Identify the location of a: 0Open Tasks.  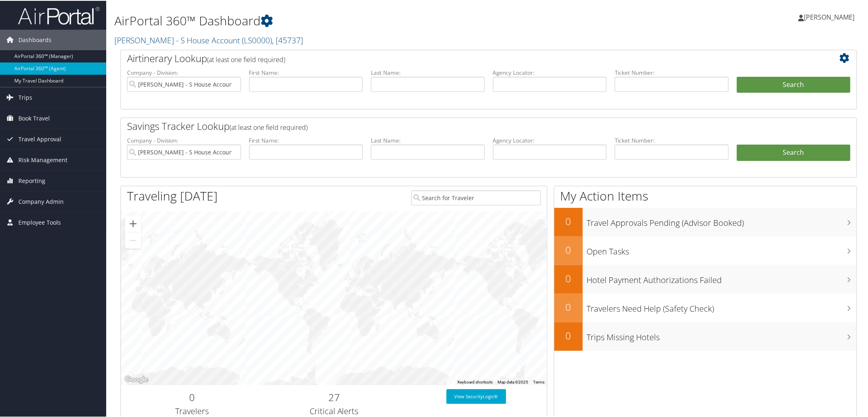
(706, 250).